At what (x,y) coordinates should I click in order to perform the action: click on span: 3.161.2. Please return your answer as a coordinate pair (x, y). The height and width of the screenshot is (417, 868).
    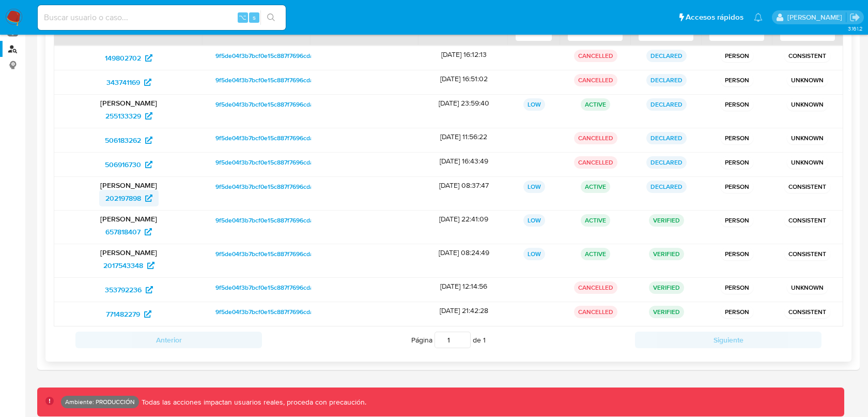
    Looking at the image, I should click on (855, 29).